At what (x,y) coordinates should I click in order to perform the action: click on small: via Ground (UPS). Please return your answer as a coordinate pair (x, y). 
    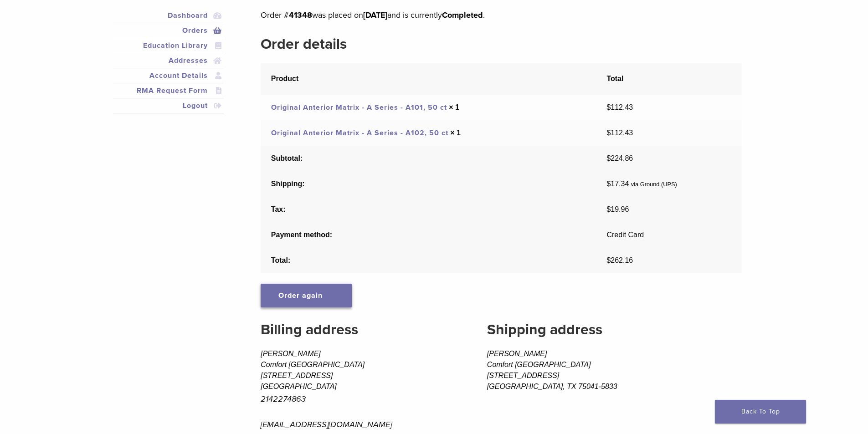
    Looking at the image, I should click on (654, 184).